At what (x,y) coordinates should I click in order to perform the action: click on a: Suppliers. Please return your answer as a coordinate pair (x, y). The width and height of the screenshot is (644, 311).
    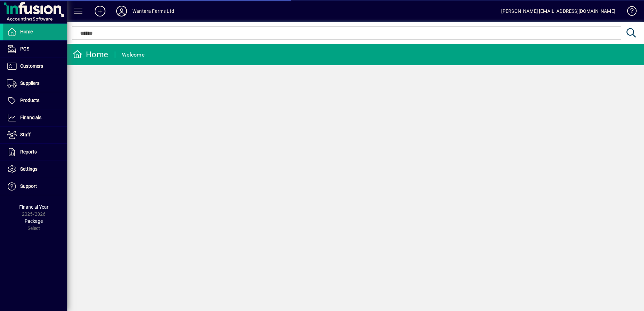
    Looking at the image, I should click on (35, 83).